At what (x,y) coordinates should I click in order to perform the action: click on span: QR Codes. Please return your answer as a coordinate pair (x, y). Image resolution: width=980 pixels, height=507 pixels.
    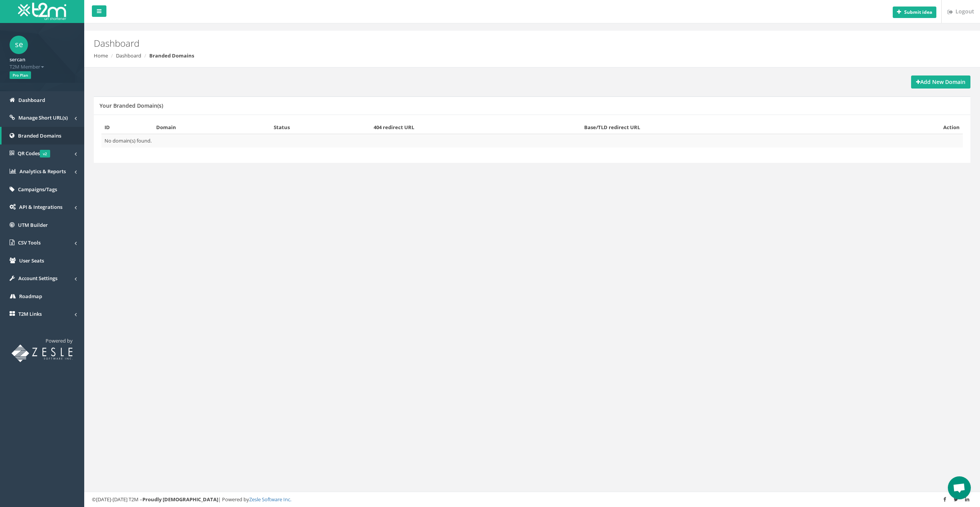
    Looking at the image, I should click on (33, 153).